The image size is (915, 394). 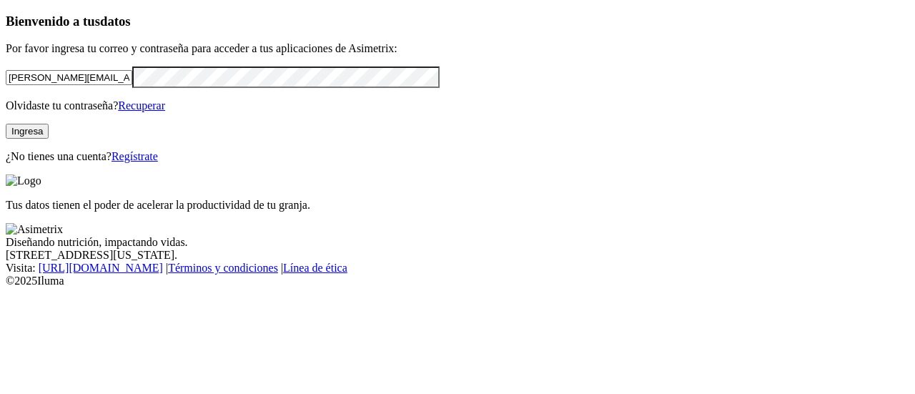 What do you see at coordinates (457, 281) in the screenshot?
I see `div: © 2025 Iluma` at bounding box center [457, 281].